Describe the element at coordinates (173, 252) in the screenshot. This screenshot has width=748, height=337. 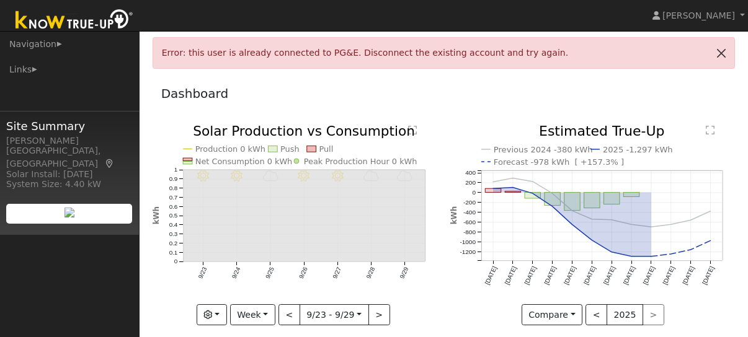
I see `text: 0.1` at that location.